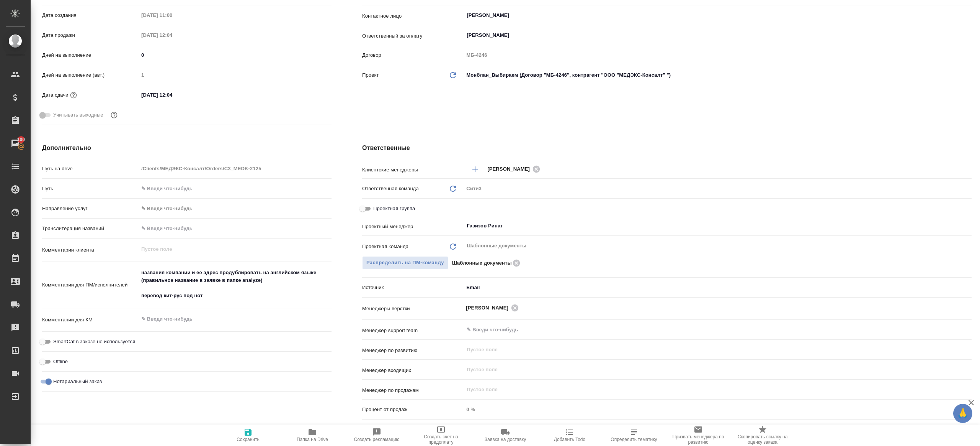  What do you see at coordinates (78, 115) in the screenshot?
I see `span: Учитывать выходные` at bounding box center [78, 115].